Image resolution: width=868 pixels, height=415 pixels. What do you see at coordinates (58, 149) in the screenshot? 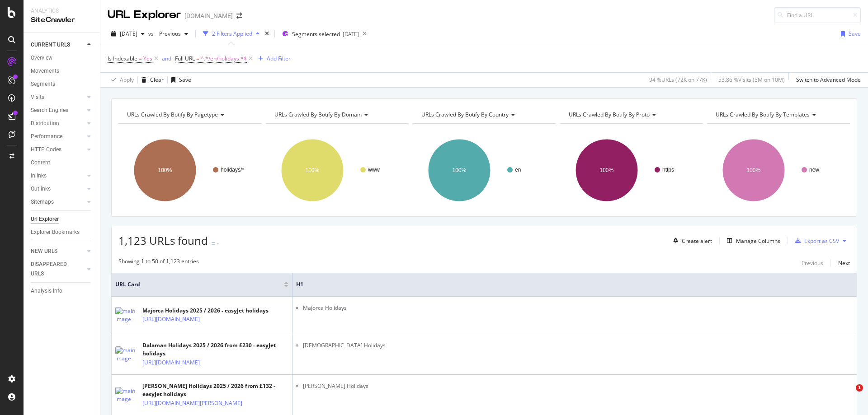
I see `a: HTTP Codes` at bounding box center [58, 149].